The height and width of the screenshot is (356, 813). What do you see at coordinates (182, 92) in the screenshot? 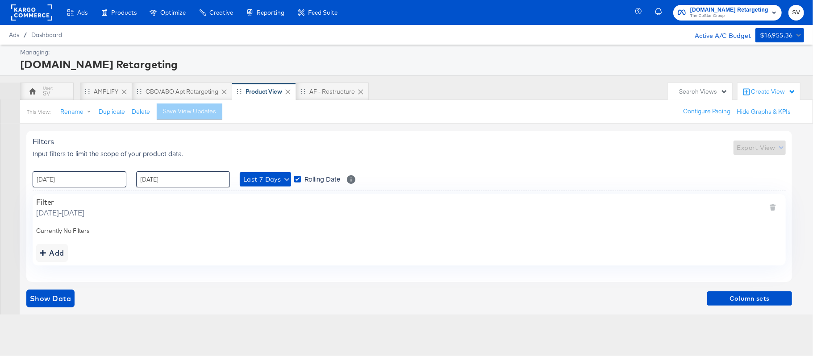
I see `div: CBO/ABO Apt Retargeting` at bounding box center [182, 92].